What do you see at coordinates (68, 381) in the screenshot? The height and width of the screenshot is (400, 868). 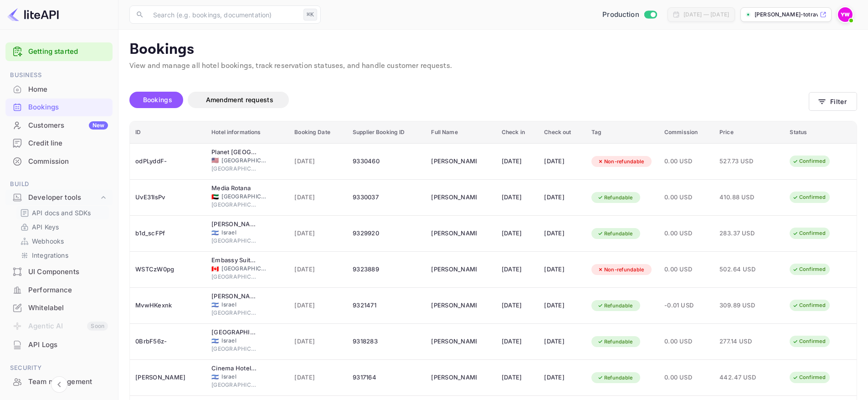 I see `div: Team management` at bounding box center [68, 381].